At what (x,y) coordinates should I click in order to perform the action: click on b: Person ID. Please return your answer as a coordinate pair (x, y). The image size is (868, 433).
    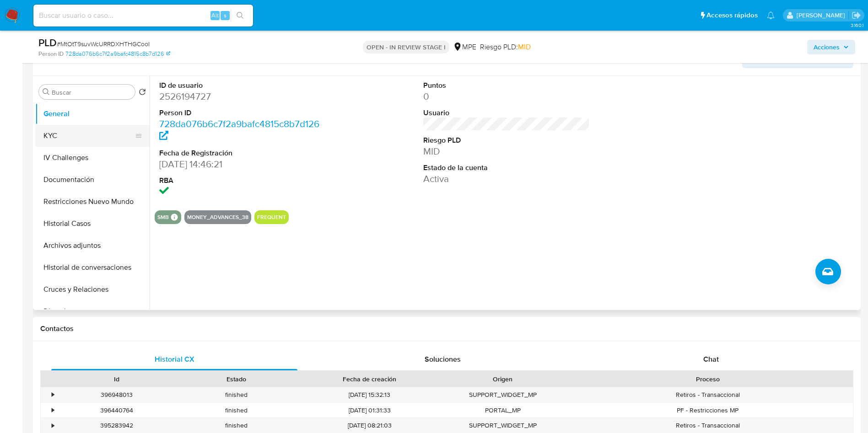
    Looking at the image, I should click on (51, 54).